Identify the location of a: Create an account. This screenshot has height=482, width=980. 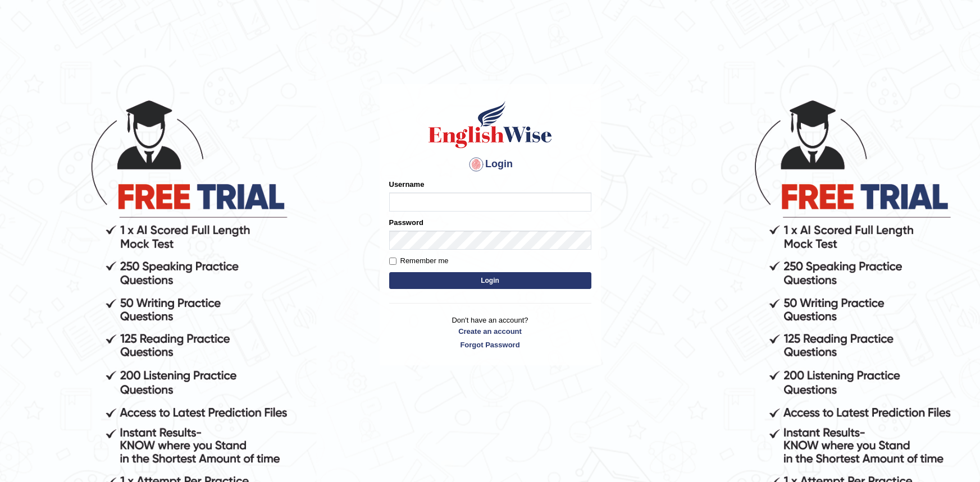
(490, 331).